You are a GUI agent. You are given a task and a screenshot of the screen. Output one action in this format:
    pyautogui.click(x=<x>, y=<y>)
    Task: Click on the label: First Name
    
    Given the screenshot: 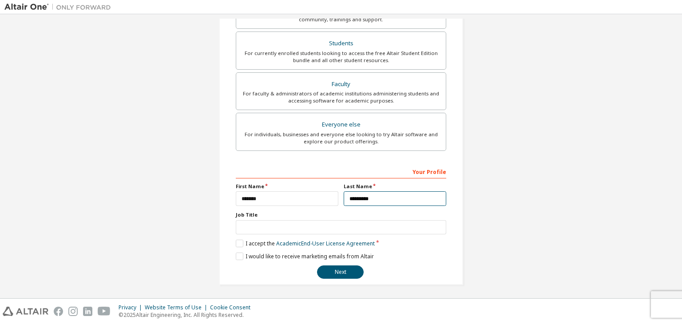 What is the action you would take?
    pyautogui.click(x=287, y=187)
    